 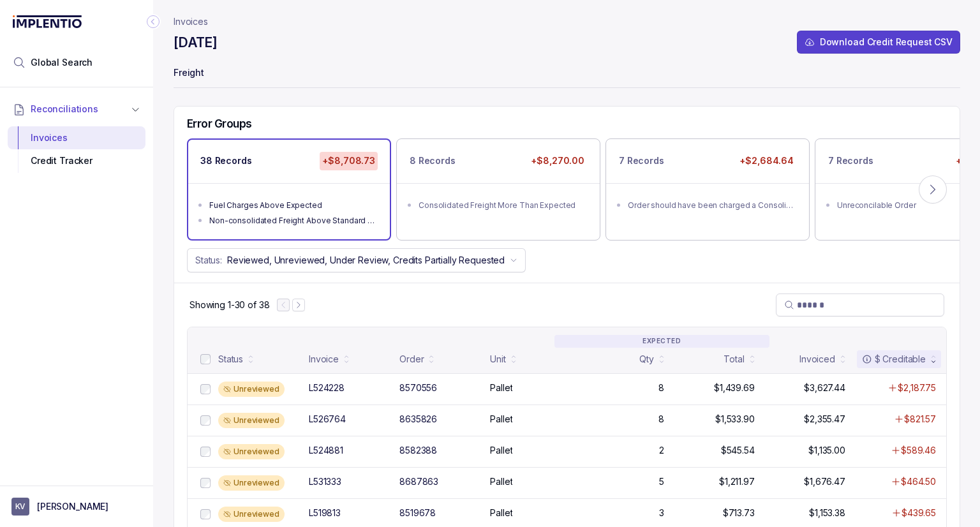 I want to click on div: 8582388, so click(x=418, y=450).